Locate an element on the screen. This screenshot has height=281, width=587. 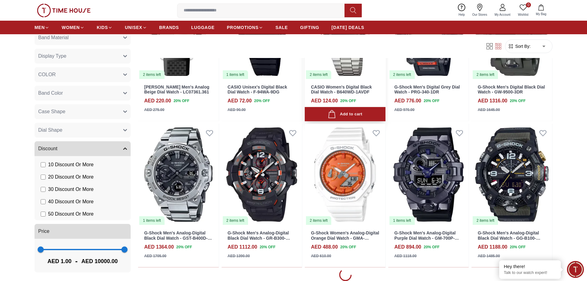
button: Display Type is located at coordinates (83, 56).